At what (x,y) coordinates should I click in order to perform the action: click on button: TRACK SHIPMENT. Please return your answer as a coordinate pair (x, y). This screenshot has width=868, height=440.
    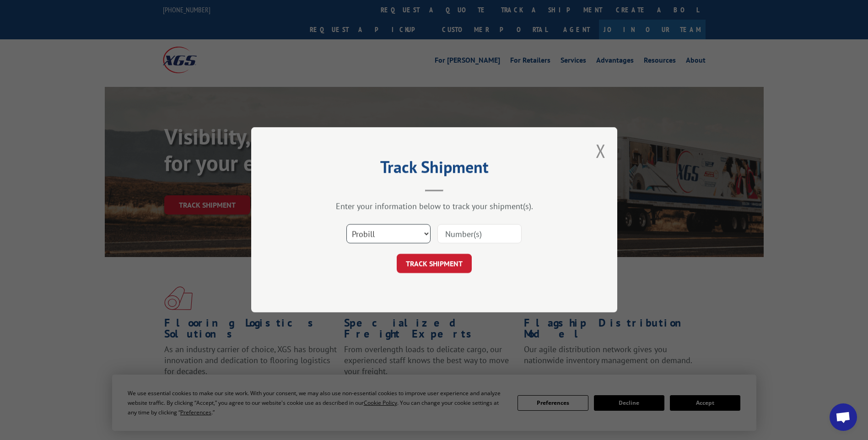
    Looking at the image, I should click on (434, 264).